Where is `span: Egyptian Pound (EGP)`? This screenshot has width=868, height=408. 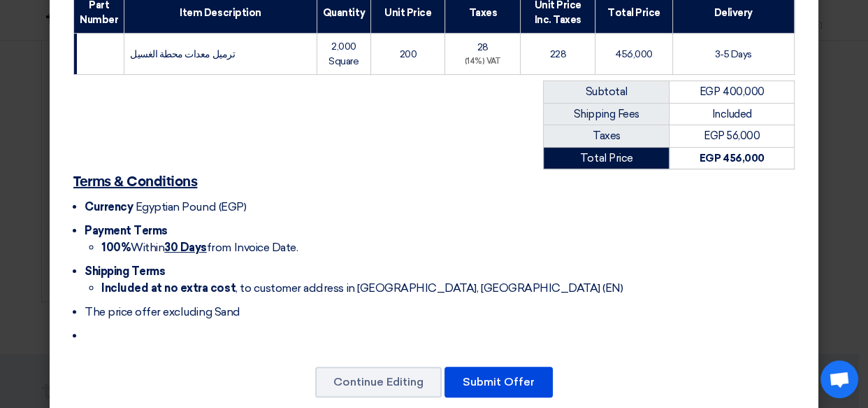 span: Egyptian Pound (EGP) is located at coordinates (191, 207).